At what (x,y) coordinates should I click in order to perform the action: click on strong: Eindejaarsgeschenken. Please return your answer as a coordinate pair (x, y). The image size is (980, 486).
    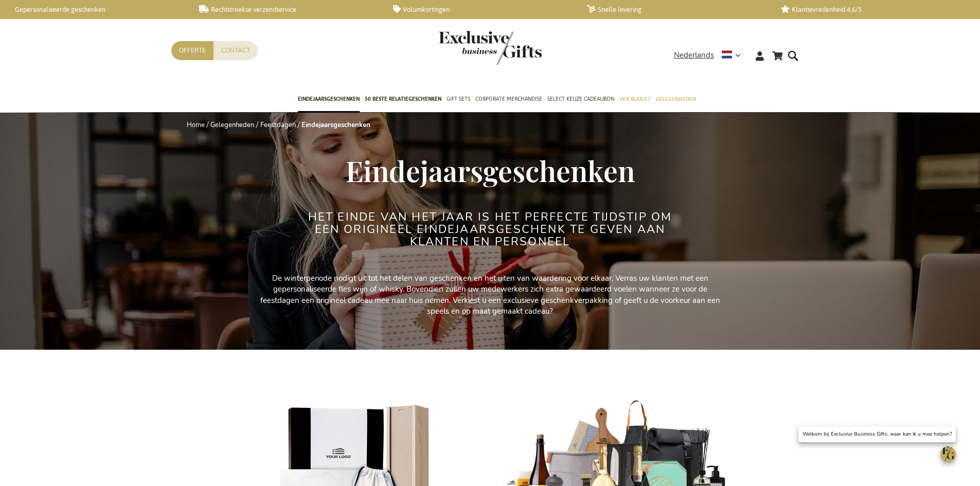
    Looking at the image, I should click on (336, 125).